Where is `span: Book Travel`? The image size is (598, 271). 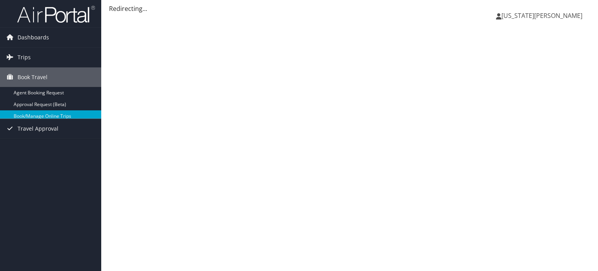
span: Book Travel is located at coordinates (32, 77).